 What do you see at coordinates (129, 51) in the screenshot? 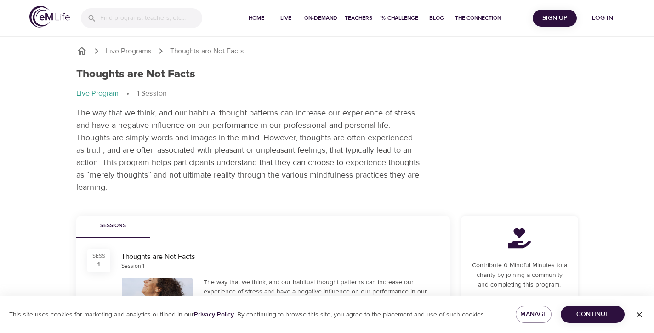
I see `p: Live Programs` at bounding box center [129, 51].